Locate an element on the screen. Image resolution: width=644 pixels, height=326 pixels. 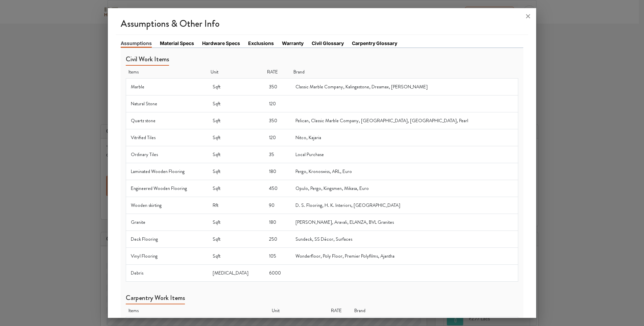
h5: Carpentry Work Items is located at coordinates (156, 299).